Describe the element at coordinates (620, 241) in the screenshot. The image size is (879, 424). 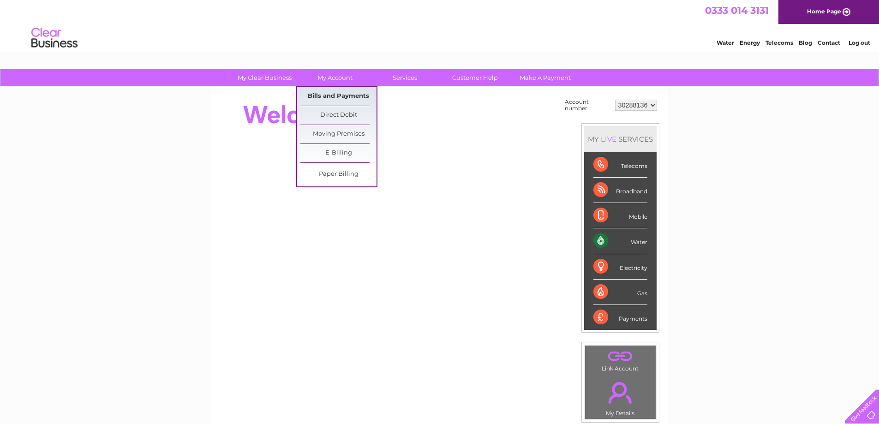
I see `div: Water` at that location.